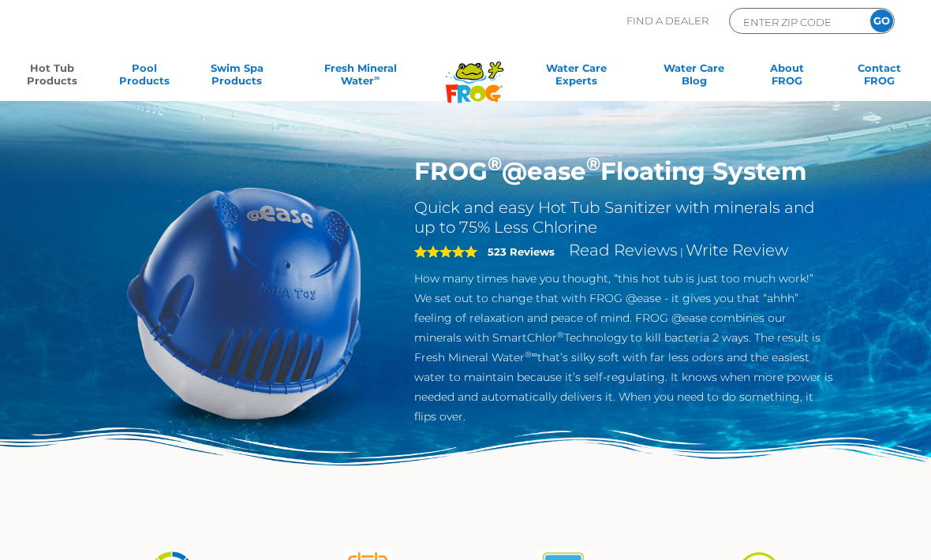  I want to click on a: Fresh MineralWater∞, so click(360, 78).